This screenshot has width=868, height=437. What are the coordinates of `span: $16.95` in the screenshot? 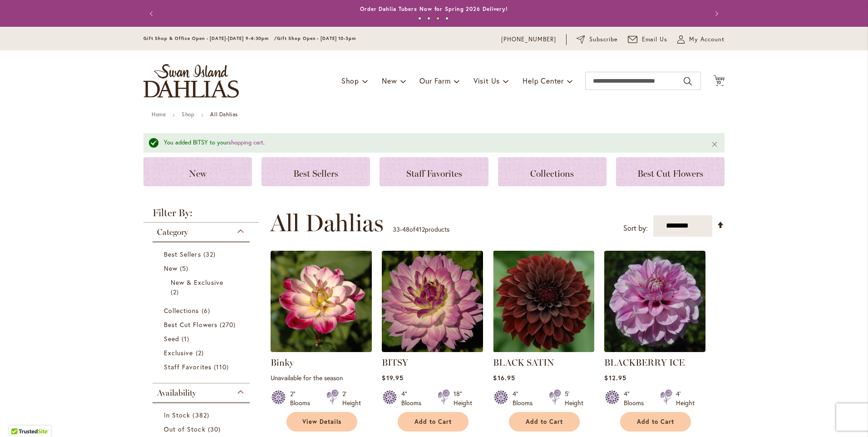 It's located at (504, 377).